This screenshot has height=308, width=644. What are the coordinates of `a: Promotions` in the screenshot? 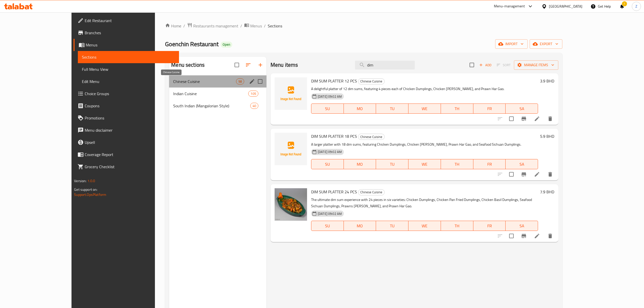 It's located at (126, 118).